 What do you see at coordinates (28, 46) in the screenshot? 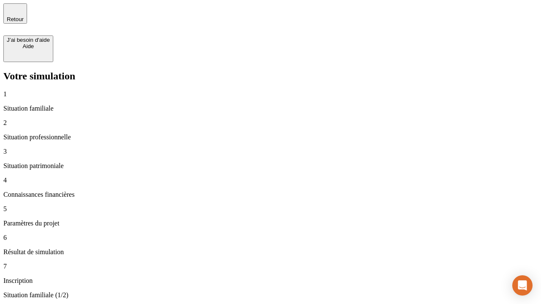
I see `div: Aide` at bounding box center [28, 46].